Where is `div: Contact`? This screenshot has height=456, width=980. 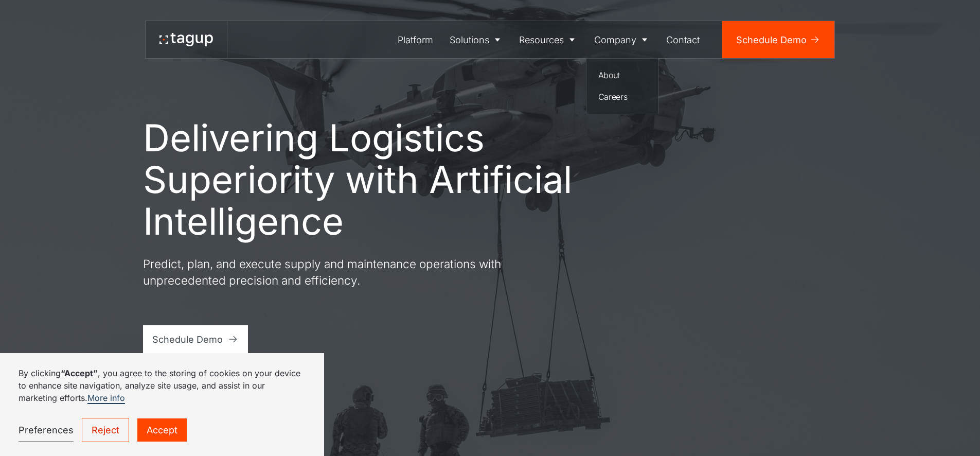
div: Contact is located at coordinates (683, 39).